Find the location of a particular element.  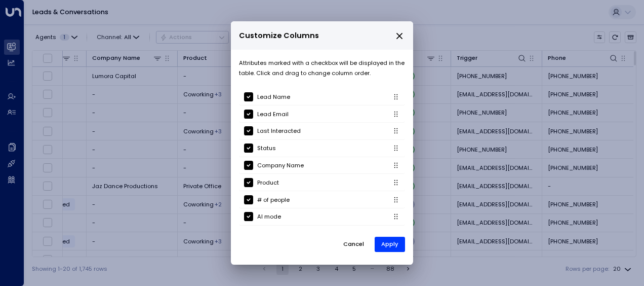

p: Product is located at coordinates (268, 182).